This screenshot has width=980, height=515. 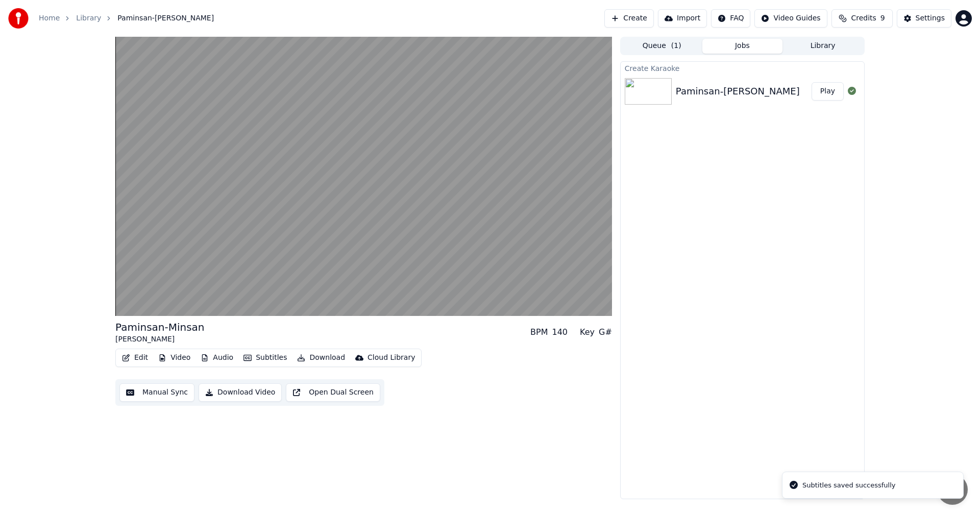 I want to click on div: Settings, so click(x=930, y=19).